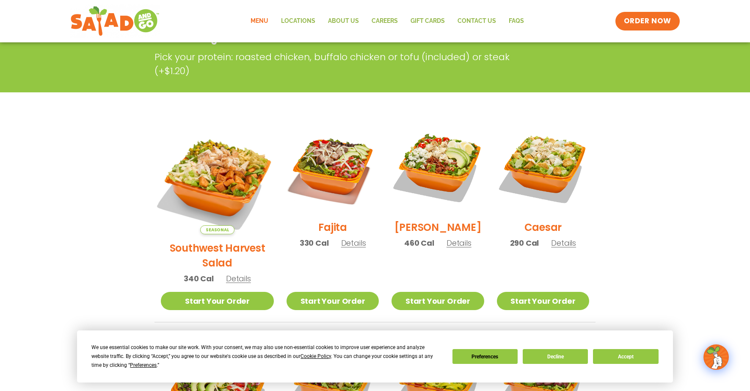  I want to click on div: We use essential cookies to make our site work. With your consent, we may also use non-essential ..., so click(267, 356).